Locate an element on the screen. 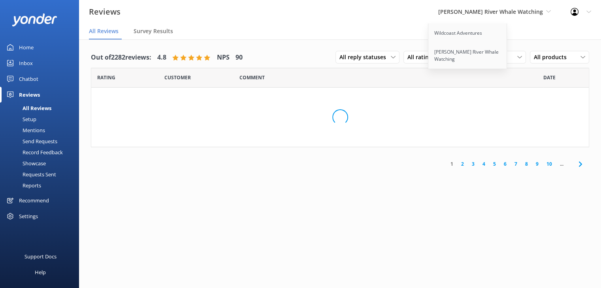  span: All reply statuses is located at coordinates (365, 57).